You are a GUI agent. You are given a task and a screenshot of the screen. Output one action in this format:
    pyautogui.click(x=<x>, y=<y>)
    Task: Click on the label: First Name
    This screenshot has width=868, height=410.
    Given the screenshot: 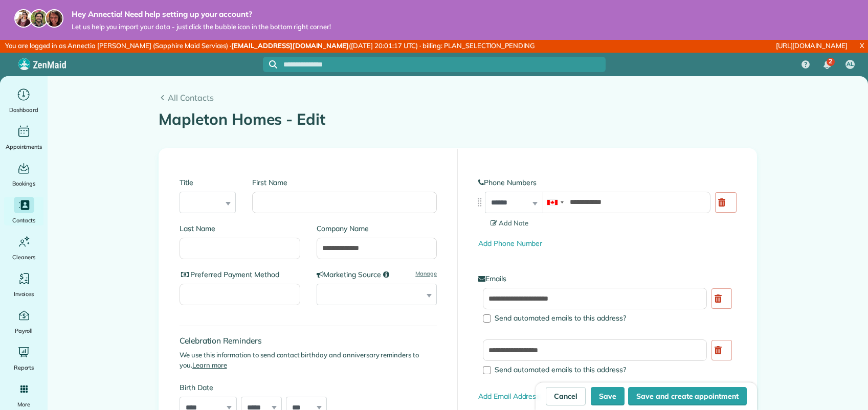 What is the action you would take?
    pyautogui.click(x=344, y=183)
    